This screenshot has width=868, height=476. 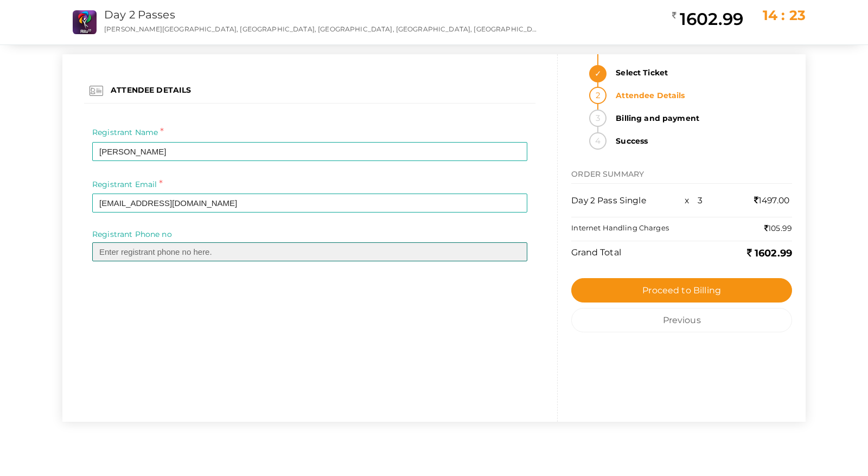 What do you see at coordinates (784, 15) in the screenshot?
I see `span: 14 : 23` at bounding box center [784, 15].